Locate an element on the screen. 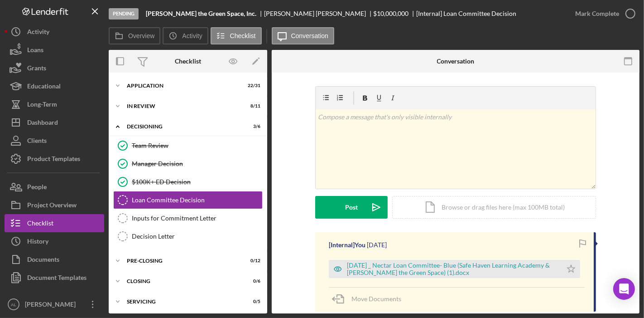 Image resolution: width=644 pixels, height=318 pixels. div: $10,000,000 is located at coordinates (391, 14).